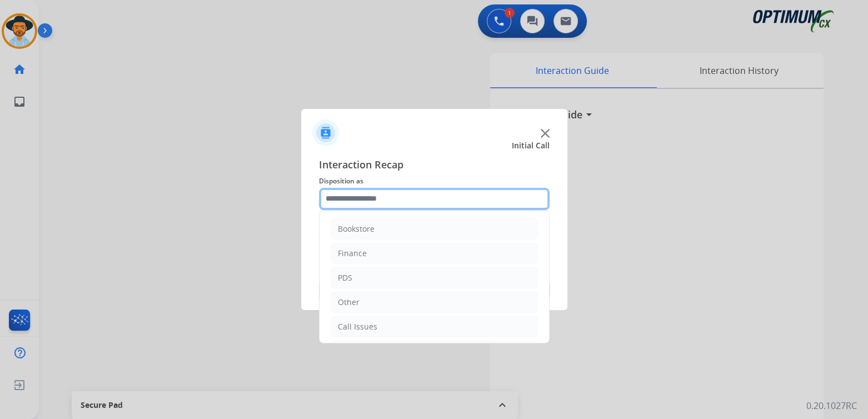  Describe the element at coordinates (434, 166) in the screenshot. I see `span: Interaction Recap` at that location.